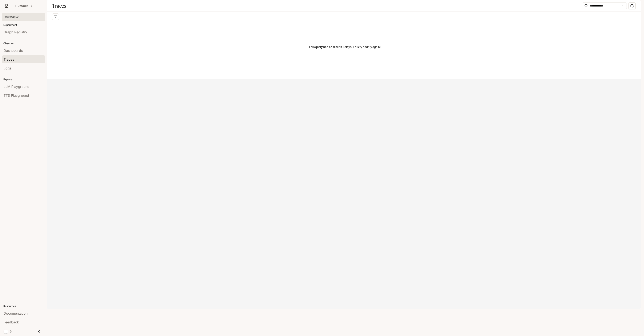  Describe the element at coordinates (22, 6) in the screenshot. I see `p: Default` at that location.